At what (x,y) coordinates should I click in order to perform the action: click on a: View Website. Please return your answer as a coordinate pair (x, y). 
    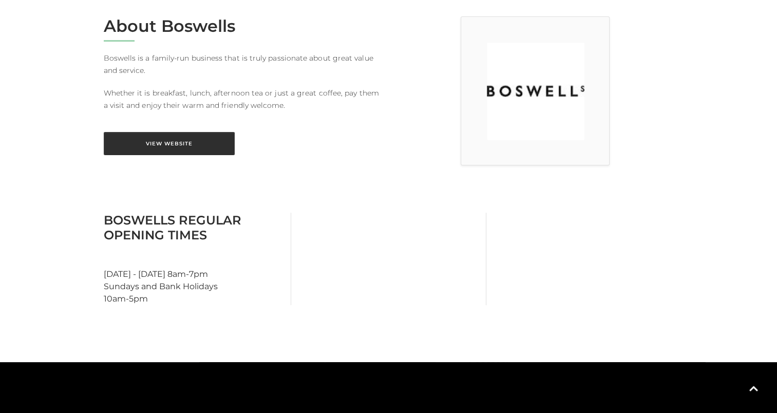
    Looking at the image, I should click on (169, 143).